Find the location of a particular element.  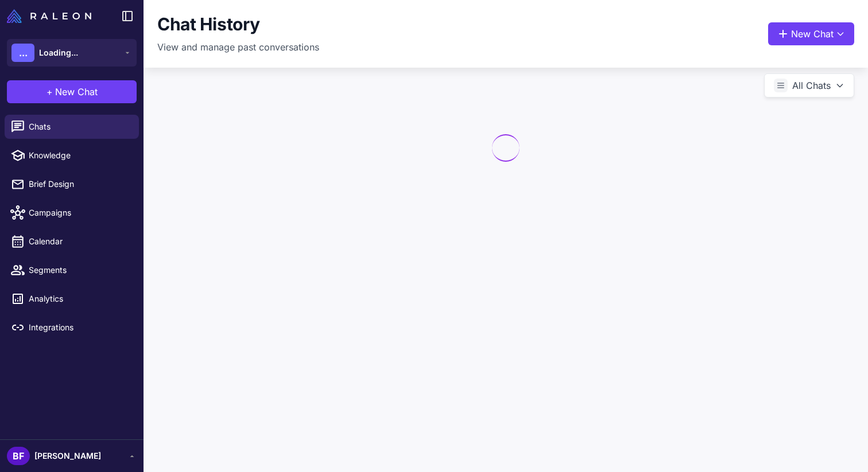

span: Loading... is located at coordinates (58, 53).